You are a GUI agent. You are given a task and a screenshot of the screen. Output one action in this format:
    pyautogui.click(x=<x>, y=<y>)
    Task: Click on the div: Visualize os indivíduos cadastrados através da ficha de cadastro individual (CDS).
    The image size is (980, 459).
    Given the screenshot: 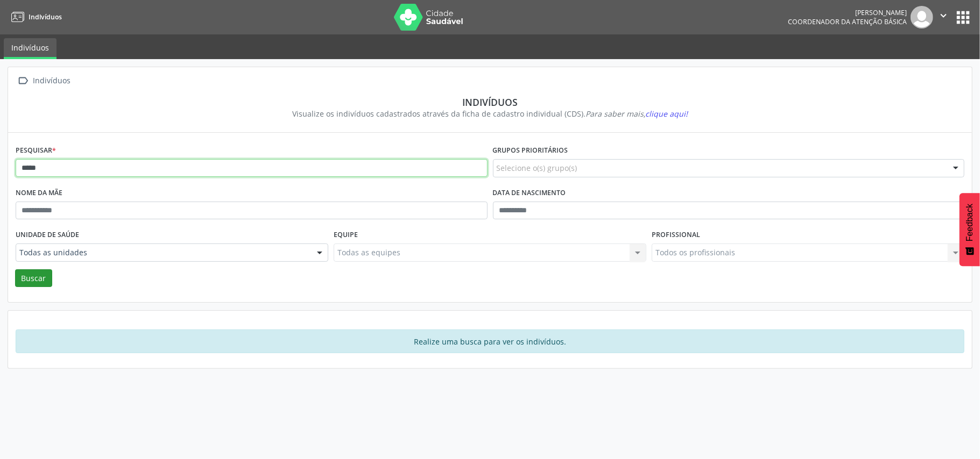 What is the action you would take?
    pyautogui.click(x=490, y=113)
    